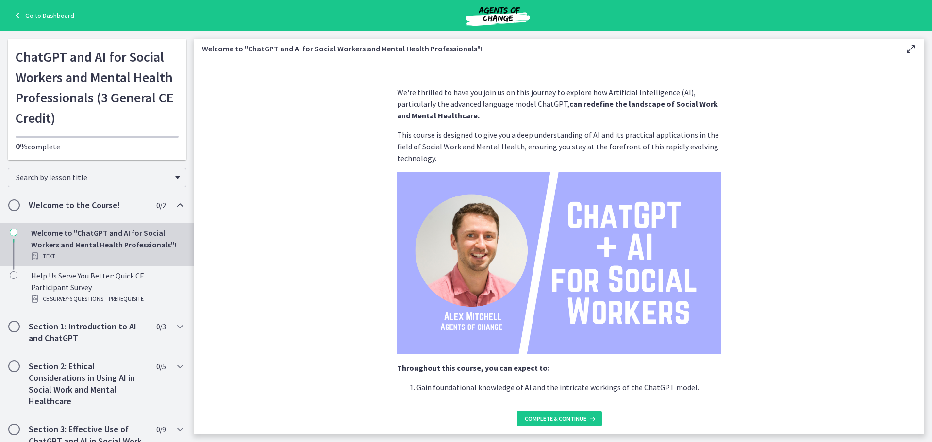 This screenshot has width=932, height=442. Describe the element at coordinates (569, 387) in the screenshot. I see `p: Gain foundational knowledge of AI and the intricate workings of the ChatGPT model.` at that location.